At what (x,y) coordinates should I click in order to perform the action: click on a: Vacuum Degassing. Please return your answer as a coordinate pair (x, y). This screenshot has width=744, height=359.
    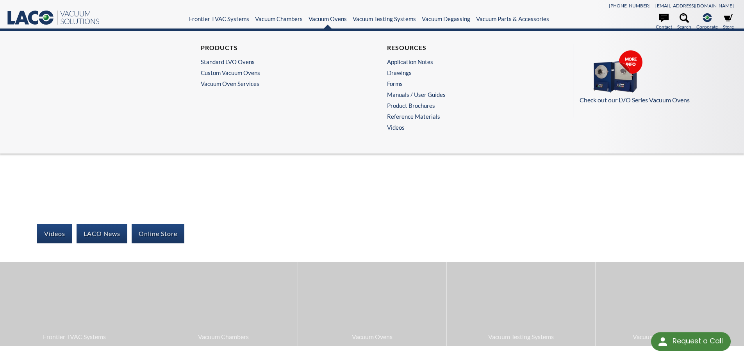
    Looking at the image, I should click on (446, 19).